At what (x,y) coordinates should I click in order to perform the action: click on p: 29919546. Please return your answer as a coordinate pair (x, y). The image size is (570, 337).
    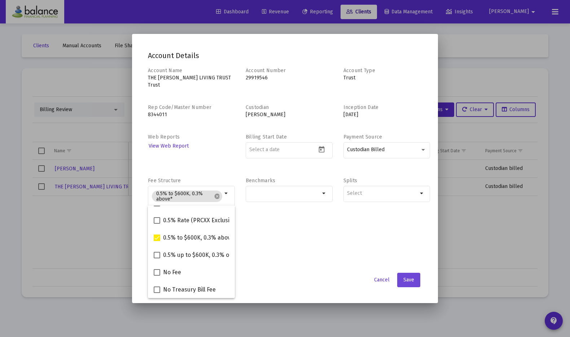
    Looking at the image, I should click on (289, 78).